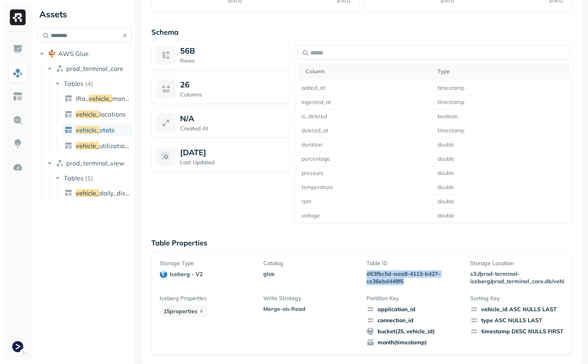 This screenshot has height=364, width=588. What do you see at coordinates (18, 17) in the screenshot?
I see `img: Ryft` at bounding box center [18, 17].